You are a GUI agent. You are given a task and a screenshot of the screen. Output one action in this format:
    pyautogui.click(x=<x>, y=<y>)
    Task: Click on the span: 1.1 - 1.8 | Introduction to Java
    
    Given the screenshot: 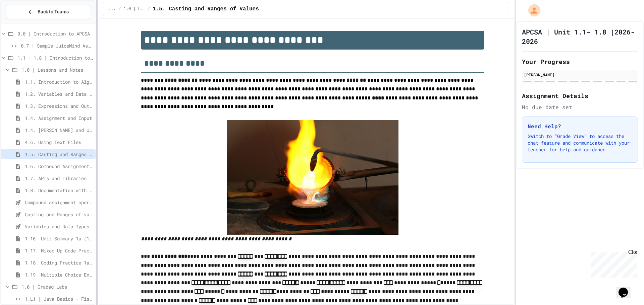 What is the action you would take?
    pyautogui.click(x=55, y=58)
    